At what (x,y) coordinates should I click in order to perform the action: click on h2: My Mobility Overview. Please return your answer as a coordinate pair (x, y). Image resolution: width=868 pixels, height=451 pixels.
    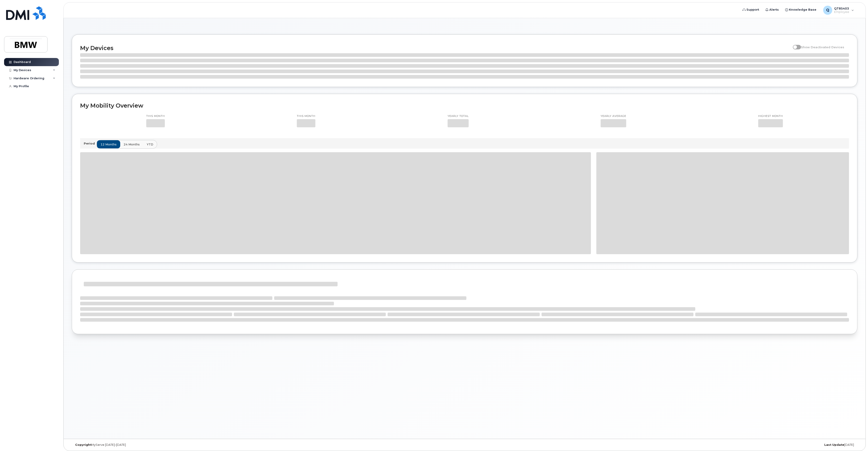
    Looking at the image, I should click on (465, 105).